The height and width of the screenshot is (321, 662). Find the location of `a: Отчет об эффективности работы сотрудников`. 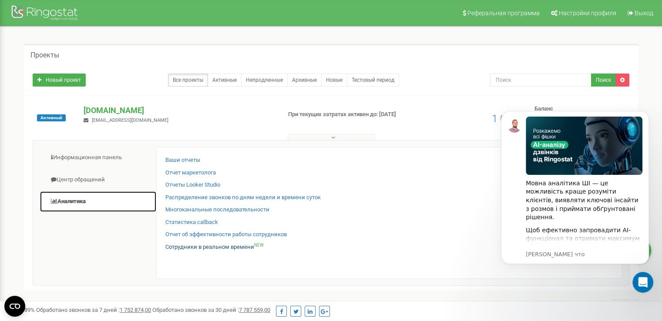

a: Отчет об эффективности работы сотрудников is located at coordinates (226, 235).